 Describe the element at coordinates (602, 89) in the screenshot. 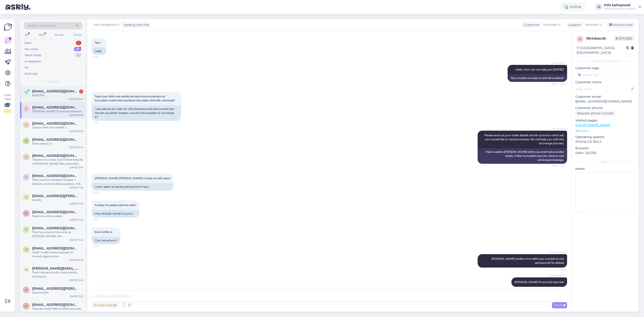

I see `input: Add name` at that location.